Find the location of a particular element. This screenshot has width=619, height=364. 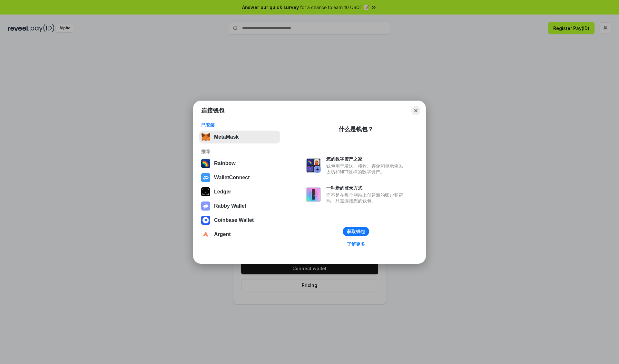

div: 已安装 is located at coordinates (239, 125).